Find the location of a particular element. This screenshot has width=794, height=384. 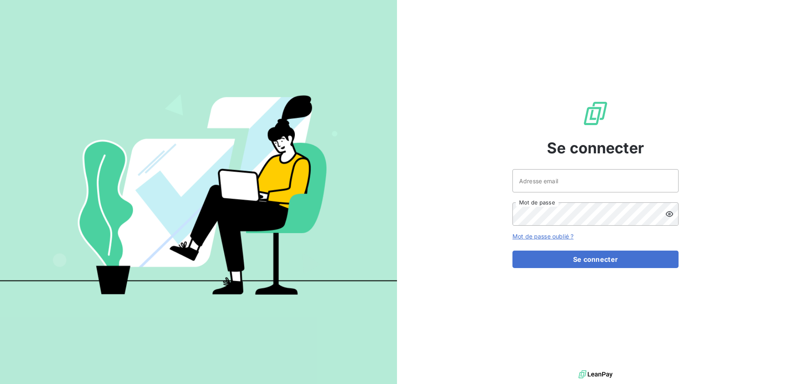

img: logo is located at coordinates (595, 374).